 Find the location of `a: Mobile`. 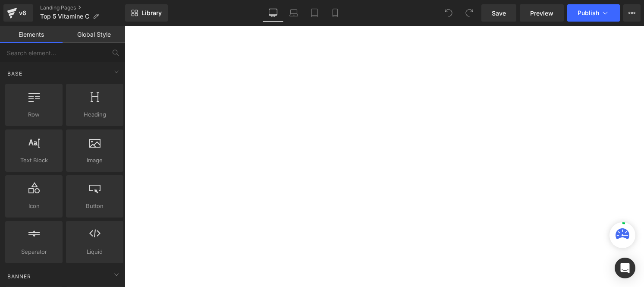

a: Mobile is located at coordinates (336, 13).